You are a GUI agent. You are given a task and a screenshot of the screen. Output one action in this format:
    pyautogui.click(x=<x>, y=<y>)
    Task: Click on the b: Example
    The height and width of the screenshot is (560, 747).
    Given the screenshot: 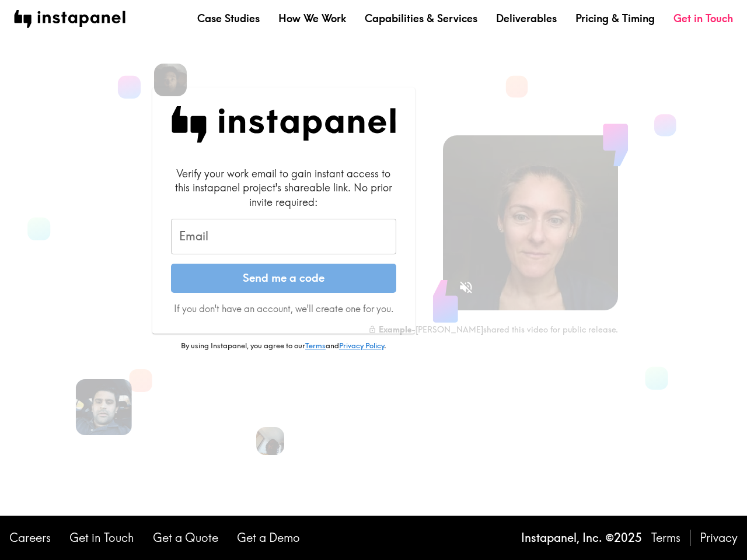 What is the action you would take?
    pyautogui.click(x=396, y=330)
    